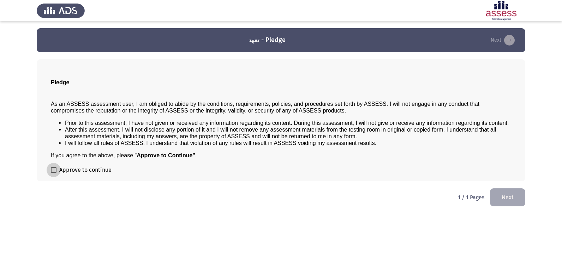  Describe the element at coordinates (280, 133) in the screenshot. I see `span: After this assessment, I will not disclose any portion of it and I will not remove any assessment...` at that location.